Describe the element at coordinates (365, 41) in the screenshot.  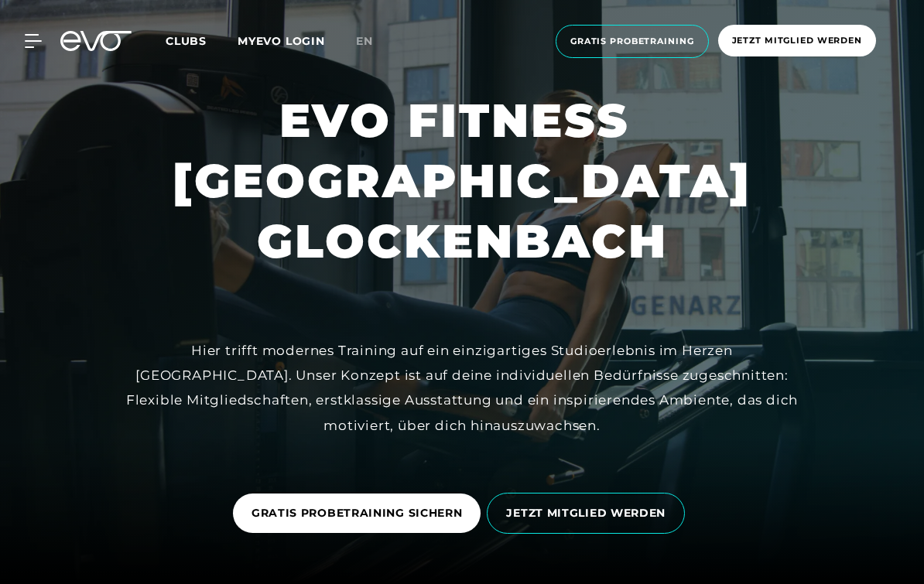
I see `span: en` at that location.